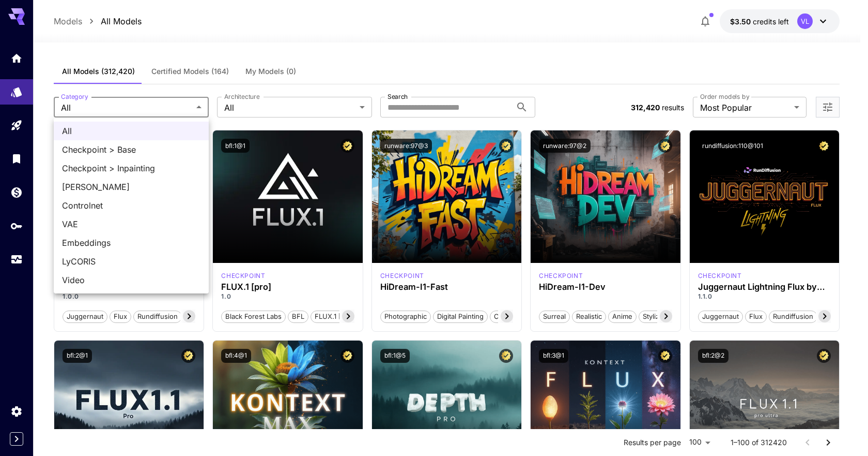 The width and height of the screenshot is (868, 456). I want to click on span: All, so click(131, 131).